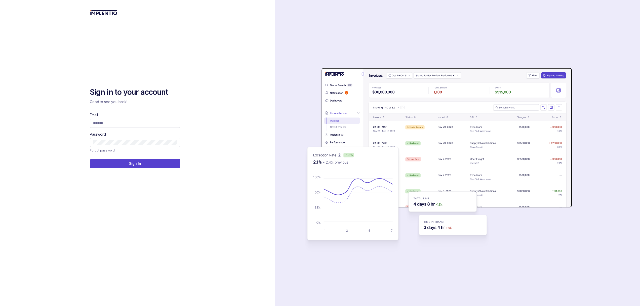 This screenshot has width=644, height=306. What do you see at coordinates (432, 153) in the screenshot?
I see `img: signin-background.svg` at bounding box center [432, 153].